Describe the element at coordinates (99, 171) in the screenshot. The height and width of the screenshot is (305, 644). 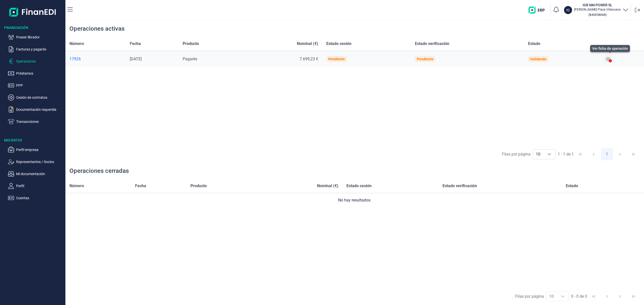
I see `div: Operaciones cerradas` at that location.